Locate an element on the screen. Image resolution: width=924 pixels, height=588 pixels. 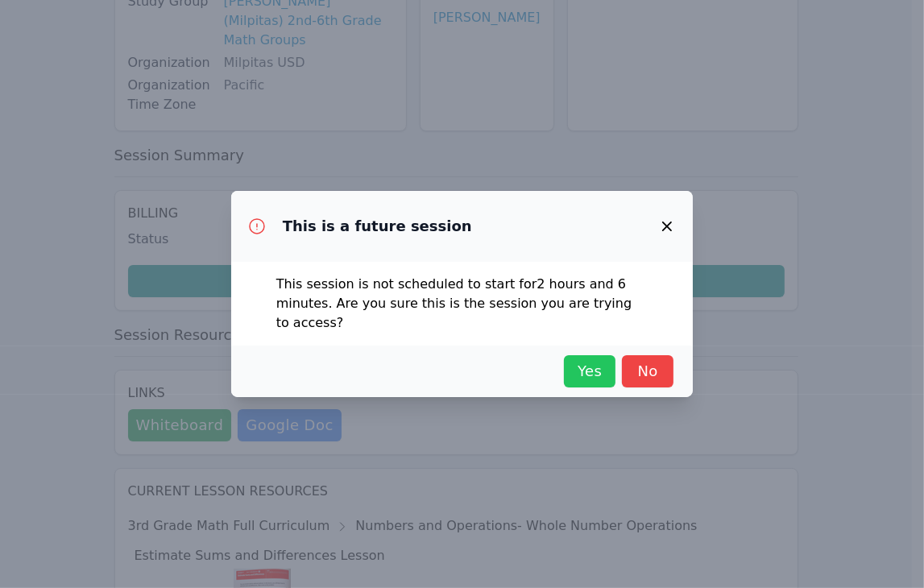
button: Yes is located at coordinates (590, 371).